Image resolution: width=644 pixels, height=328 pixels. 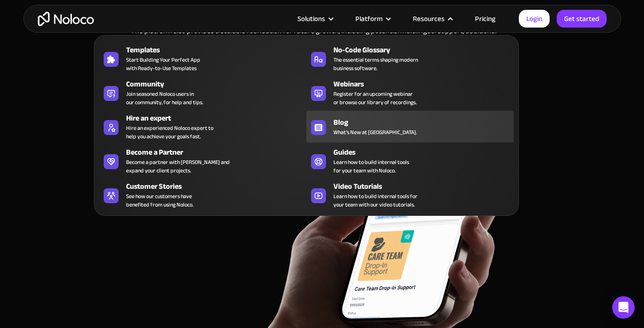 I want to click on span: Learn how to build internal tools for your team with Noloco., so click(x=371, y=166).